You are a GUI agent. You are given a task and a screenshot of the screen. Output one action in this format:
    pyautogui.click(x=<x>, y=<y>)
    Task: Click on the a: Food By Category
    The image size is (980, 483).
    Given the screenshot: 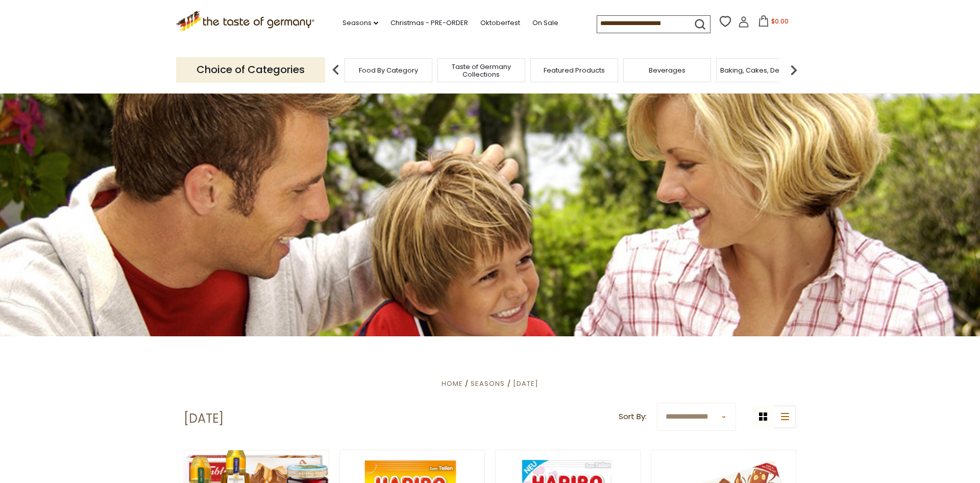 What is the action you would take?
    pyautogui.click(x=389, y=70)
    